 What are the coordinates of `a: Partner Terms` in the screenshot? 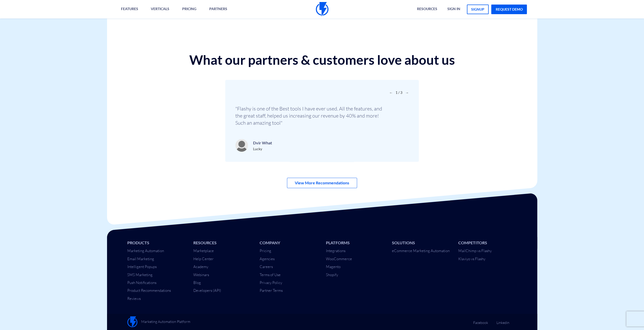 It's located at (271, 291).